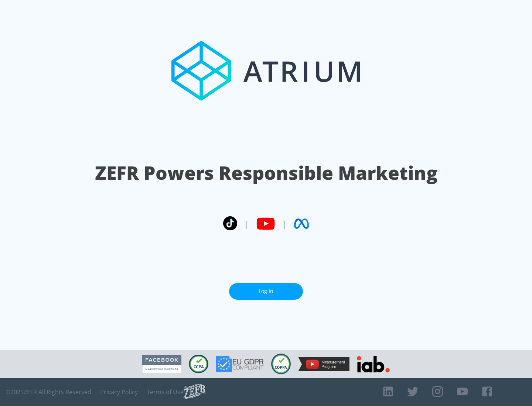 This screenshot has height=406, width=532. I want to click on img: GDPR Compliant, so click(240, 364).